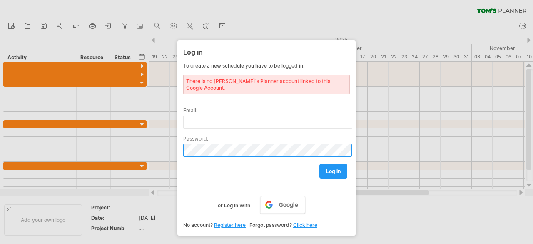  Describe the element at coordinates (230, 225) in the screenshot. I see `a: Register here` at that location.